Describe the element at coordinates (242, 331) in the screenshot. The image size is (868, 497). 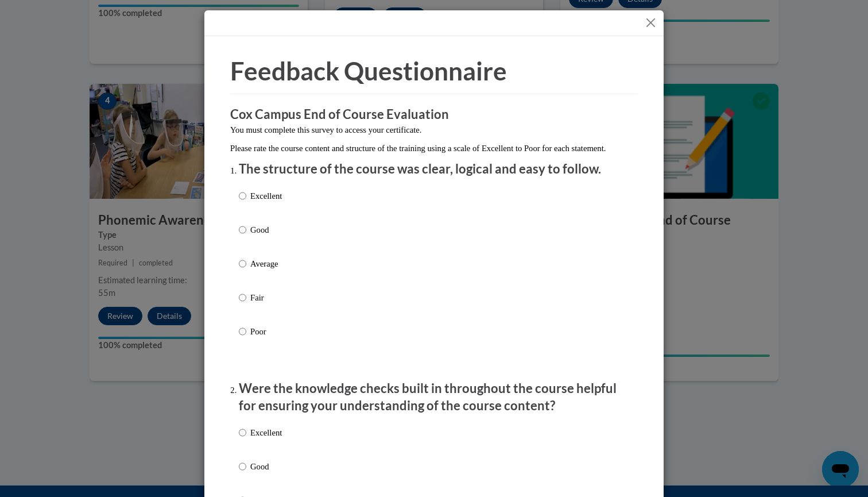
I see `input: Poor` at that location.